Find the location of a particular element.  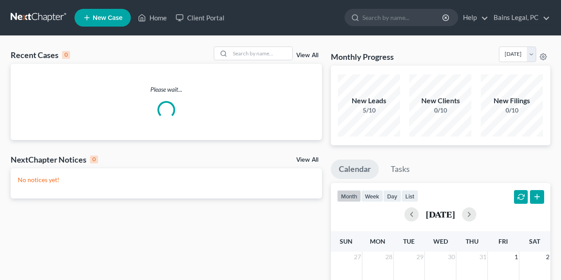

a: Client Portal is located at coordinates (200, 18).